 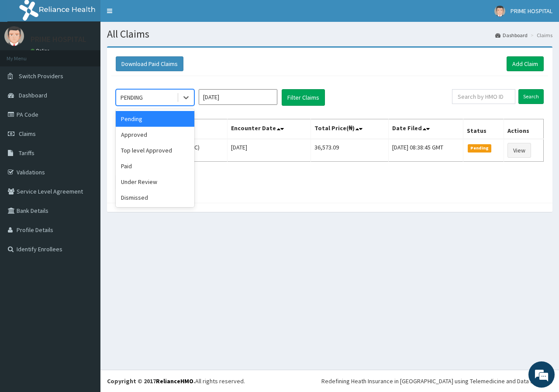 I want to click on a: Dashboard, so click(x=512, y=35).